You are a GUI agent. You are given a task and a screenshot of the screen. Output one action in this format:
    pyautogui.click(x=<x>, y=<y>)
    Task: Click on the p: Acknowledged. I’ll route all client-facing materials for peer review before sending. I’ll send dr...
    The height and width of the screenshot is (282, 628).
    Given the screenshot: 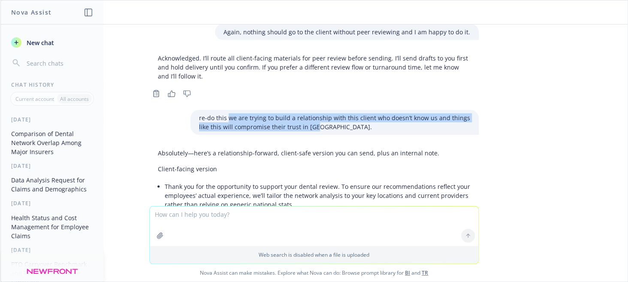 What is the action you would take?
    pyautogui.click(x=314, y=67)
    